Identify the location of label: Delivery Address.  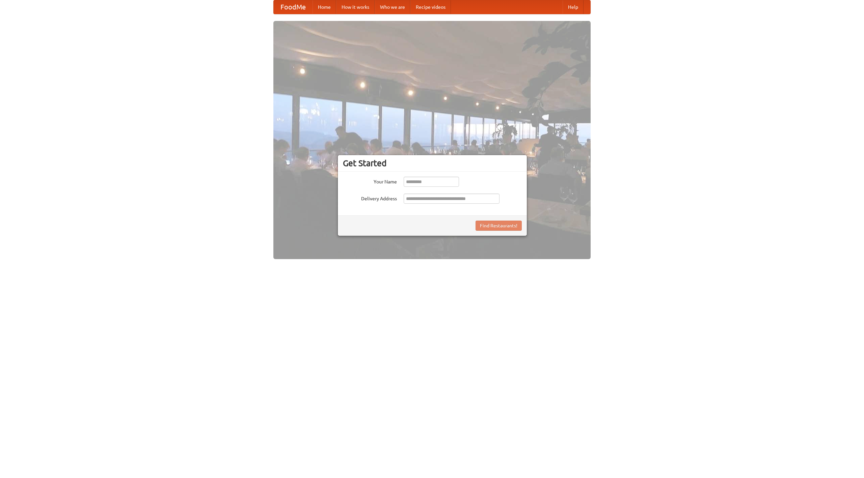
(370, 198).